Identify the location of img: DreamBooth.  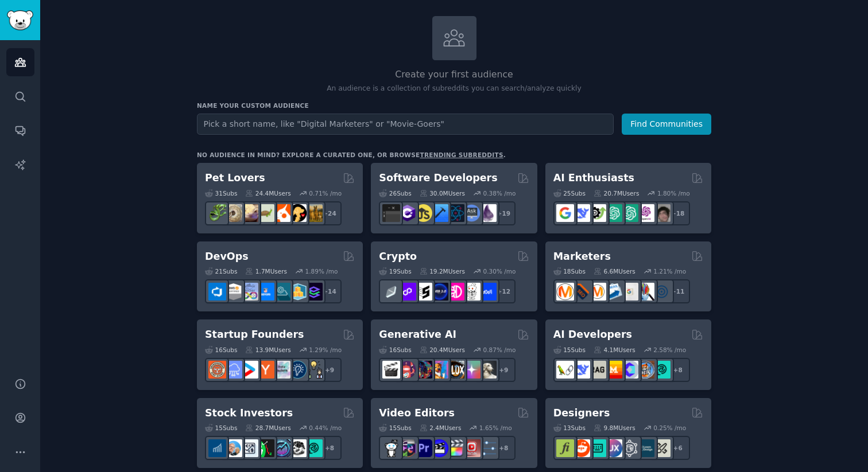
(487, 370).